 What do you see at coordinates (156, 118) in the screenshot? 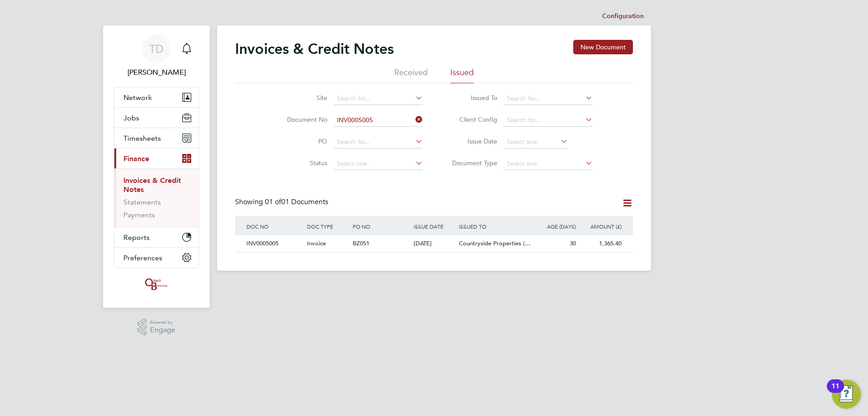
I see `button: Jobs` at bounding box center [156, 118].